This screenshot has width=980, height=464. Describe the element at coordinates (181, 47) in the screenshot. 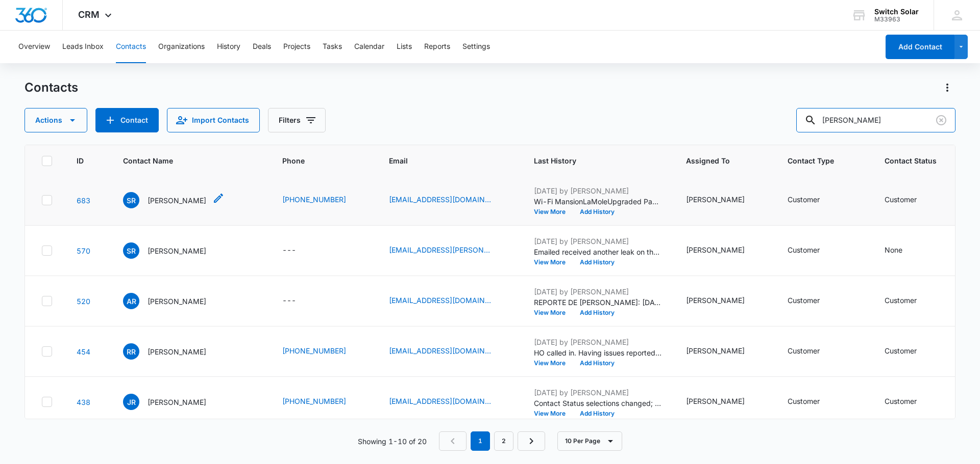

I see `button: Organizations` at that location.